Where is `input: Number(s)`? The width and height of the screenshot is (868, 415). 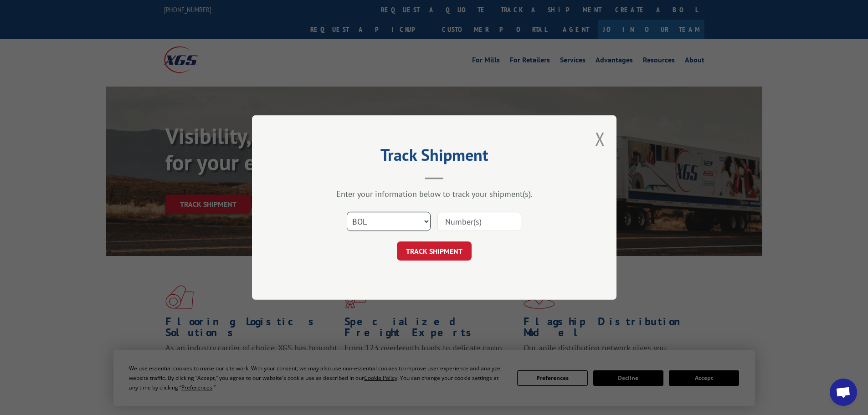 input: Number(s) is located at coordinates (479, 221).